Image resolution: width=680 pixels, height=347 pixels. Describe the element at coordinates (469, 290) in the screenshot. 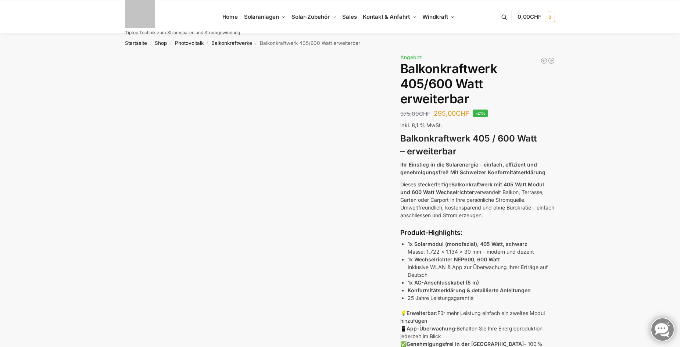

I see `strong: Konformitätserklärung & detaillierte Anleitungen` at that location.